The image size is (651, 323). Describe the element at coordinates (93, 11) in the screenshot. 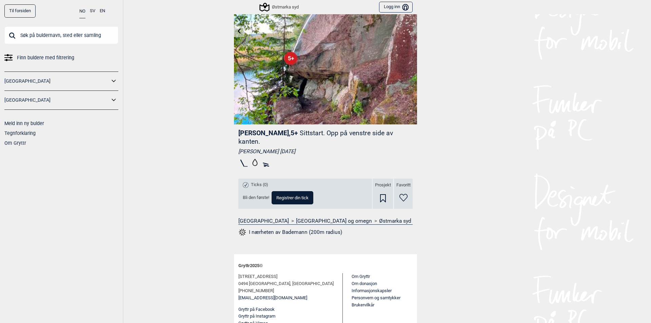

I see `button: SV` at that location.